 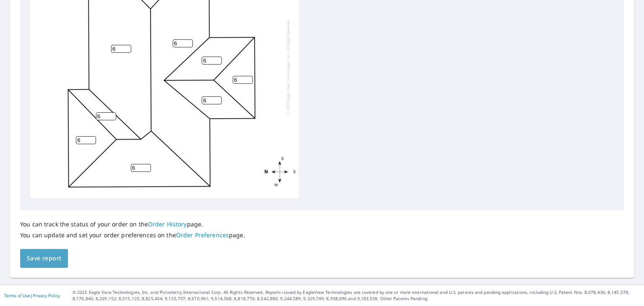 I want to click on a: Terms of Use, so click(x=17, y=295).